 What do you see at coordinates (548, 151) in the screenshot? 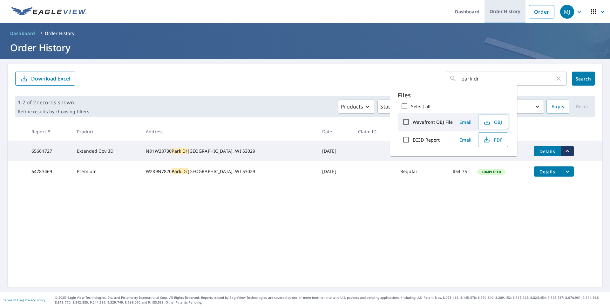
I see `button: detailsBtn-65661727` at bounding box center [548, 151].